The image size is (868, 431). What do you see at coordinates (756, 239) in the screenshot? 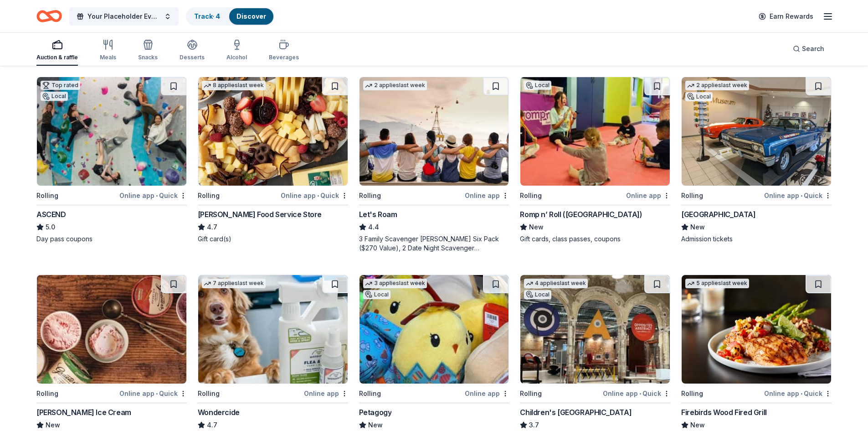
I see `div: Admission tickets` at bounding box center [756, 239].